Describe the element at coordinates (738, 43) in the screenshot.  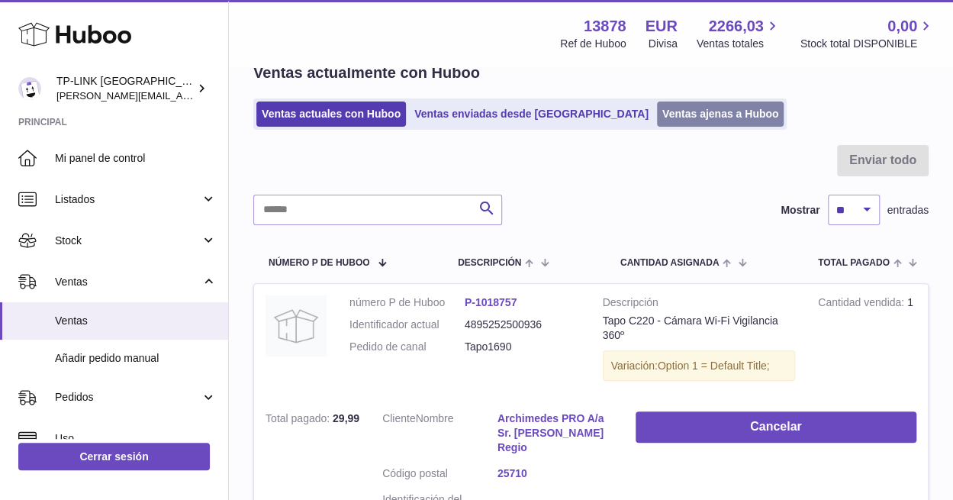
I see `span: Ventas totales` at that location.